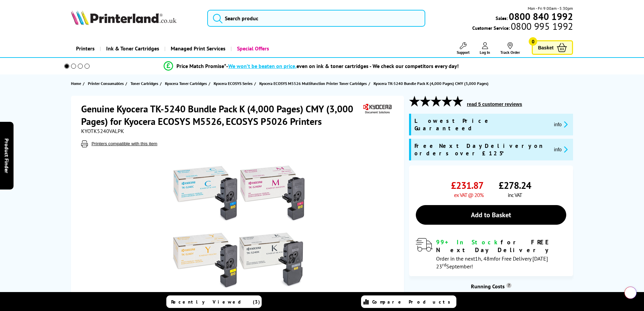 This screenshot has height=311, width=644. Describe the element at coordinates (541, 26) in the screenshot. I see `span: 0800 995 1992` at that location.